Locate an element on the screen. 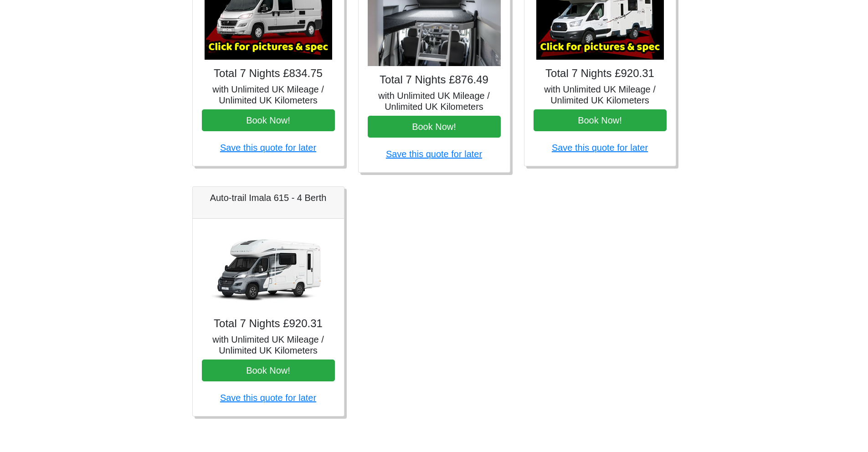  h5: Auto-trail Imala 615 - 4 Berth is located at coordinates (268, 198).